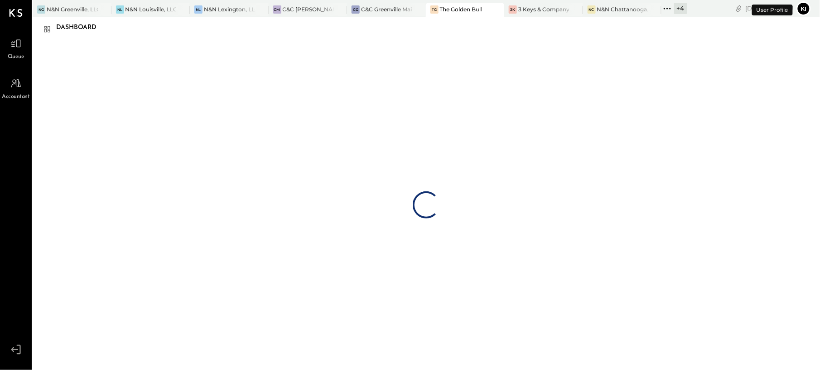 The height and width of the screenshot is (370, 820). What do you see at coordinates (16, 57) in the screenshot?
I see `span: Queue` at bounding box center [16, 57].